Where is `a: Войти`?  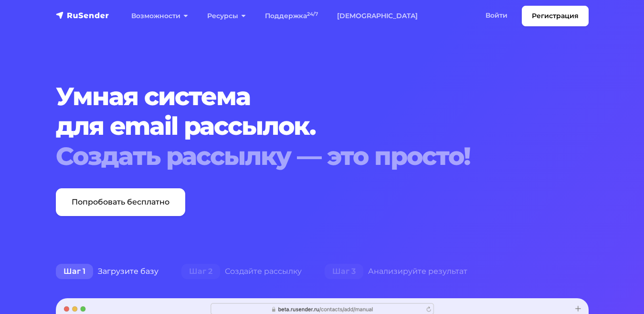
a: Войти is located at coordinates (496, 15).